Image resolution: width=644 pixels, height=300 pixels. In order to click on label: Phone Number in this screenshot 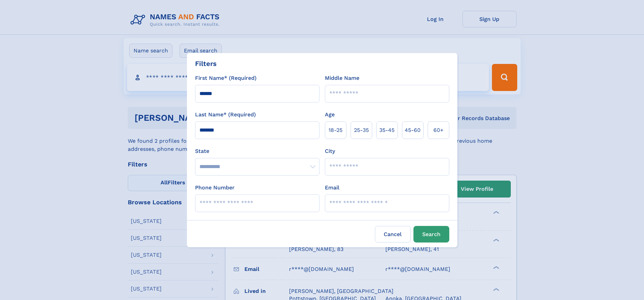, I will do `click(215, 188)`.